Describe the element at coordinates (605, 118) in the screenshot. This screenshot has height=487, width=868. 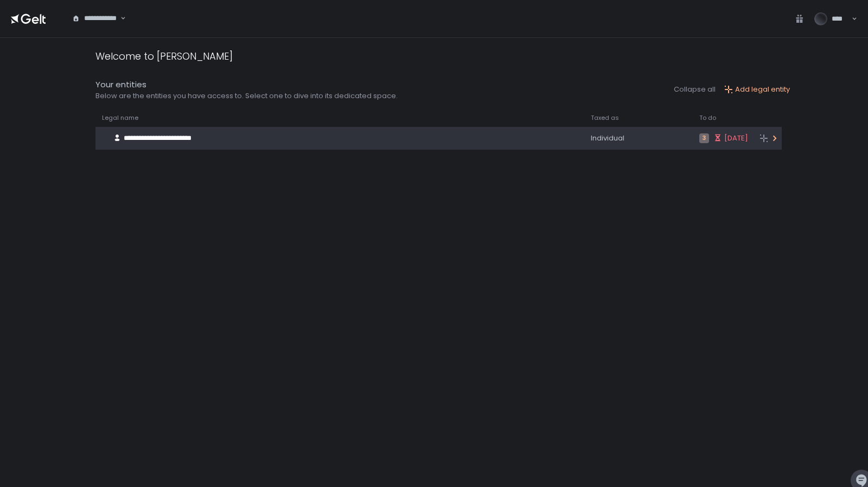
I see `span: Taxed as` at that location.